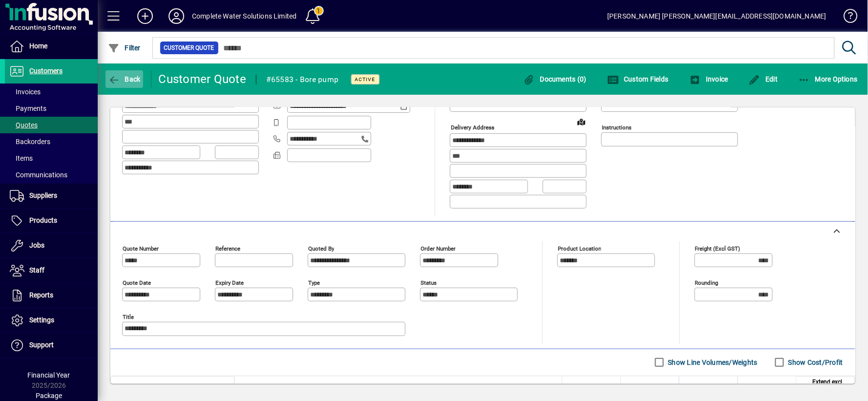 The image size is (868, 401). Describe the element at coordinates (763, 79) in the screenshot. I see `button: Edit` at that location.